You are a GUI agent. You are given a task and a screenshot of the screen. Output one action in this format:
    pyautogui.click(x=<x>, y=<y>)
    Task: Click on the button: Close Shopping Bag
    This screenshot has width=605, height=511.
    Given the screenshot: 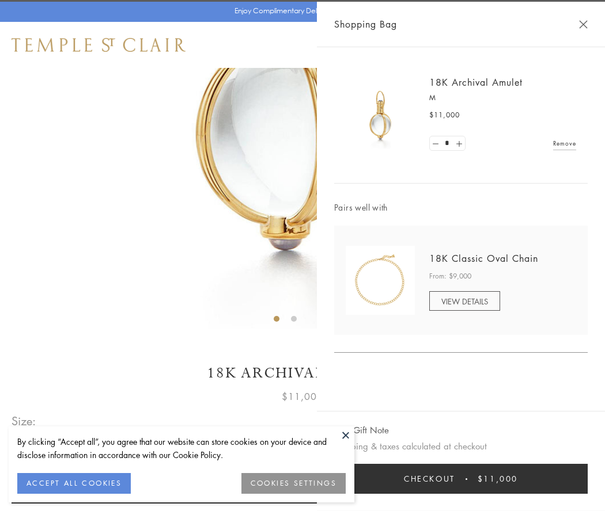 What is the action you would take?
    pyautogui.click(x=583, y=24)
    